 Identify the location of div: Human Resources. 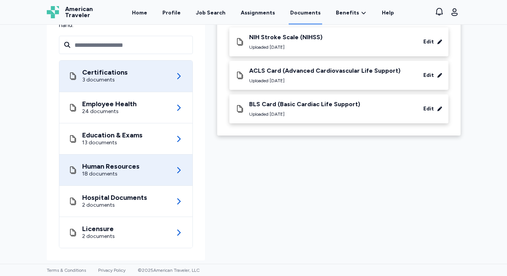
(111, 166).